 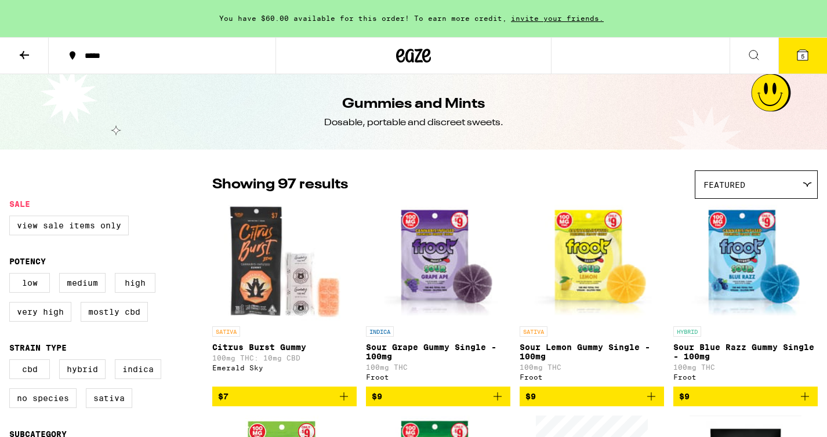 I want to click on p: Sour Grape Gummy Single - 100mg, so click(x=438, y=352).